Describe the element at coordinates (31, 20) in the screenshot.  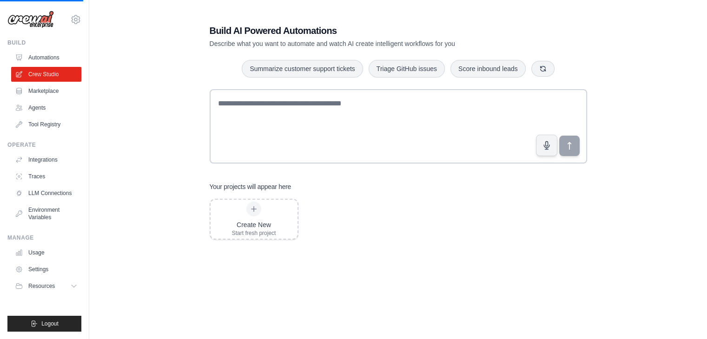
I see `img: Logo` at that location.